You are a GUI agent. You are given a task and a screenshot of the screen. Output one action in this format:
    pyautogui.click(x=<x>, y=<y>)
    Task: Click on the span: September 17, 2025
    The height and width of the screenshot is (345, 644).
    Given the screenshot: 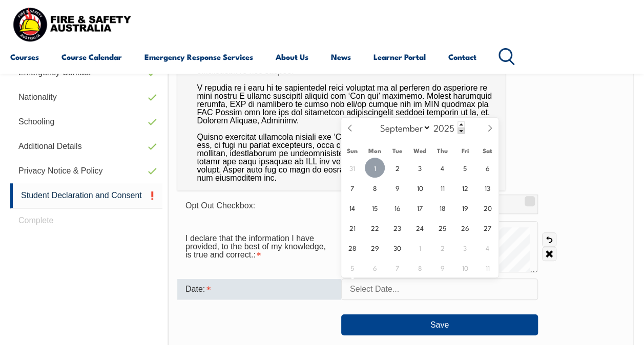 What is the action you would take?
    pyautogui.click(x=419, y=208)
    